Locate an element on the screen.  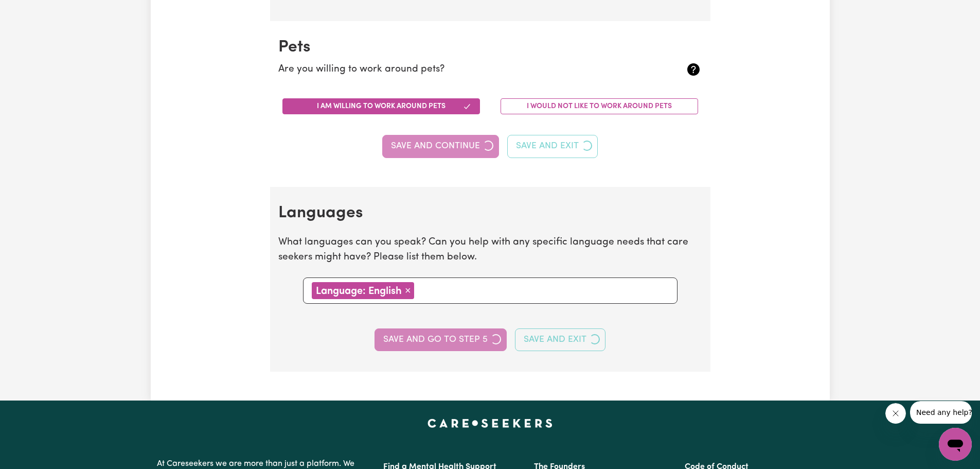
a: Careseekers home page is located at coordinates (490, 424).